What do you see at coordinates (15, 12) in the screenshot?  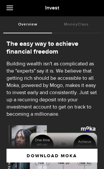 I see `button: Open LiveChat chat widget` at bounding box center [15, 12].